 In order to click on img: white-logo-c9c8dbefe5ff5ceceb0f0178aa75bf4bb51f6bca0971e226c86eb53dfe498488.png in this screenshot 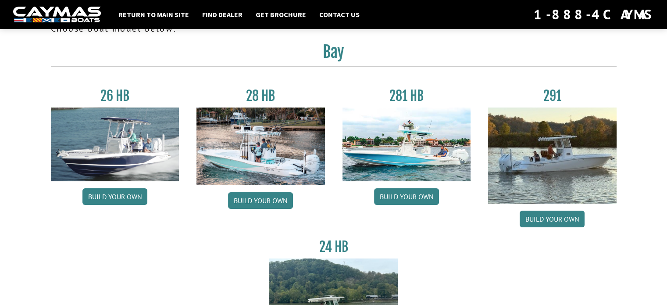, I will do `click(57, 14)`.